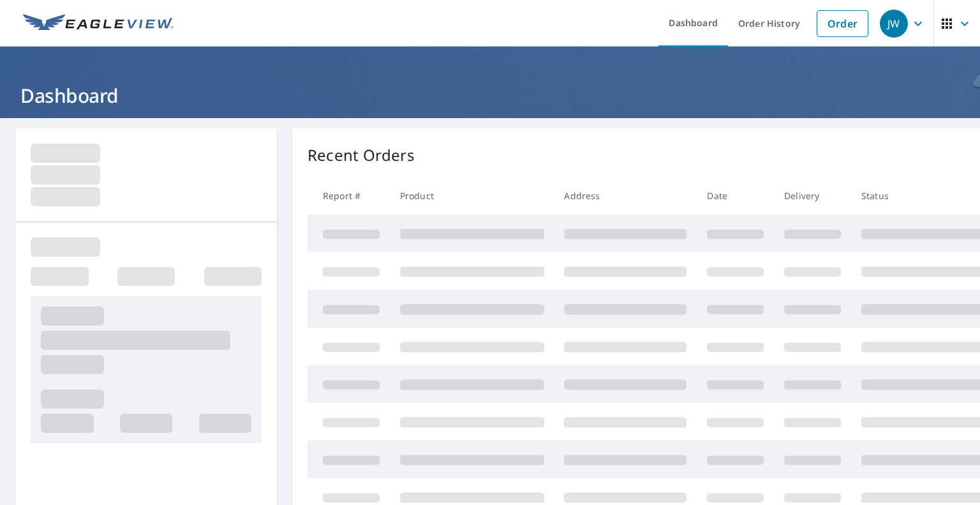  Describe the element at coordinates (813, 195) in the screenshot. I see `th: Delivery` at that location.